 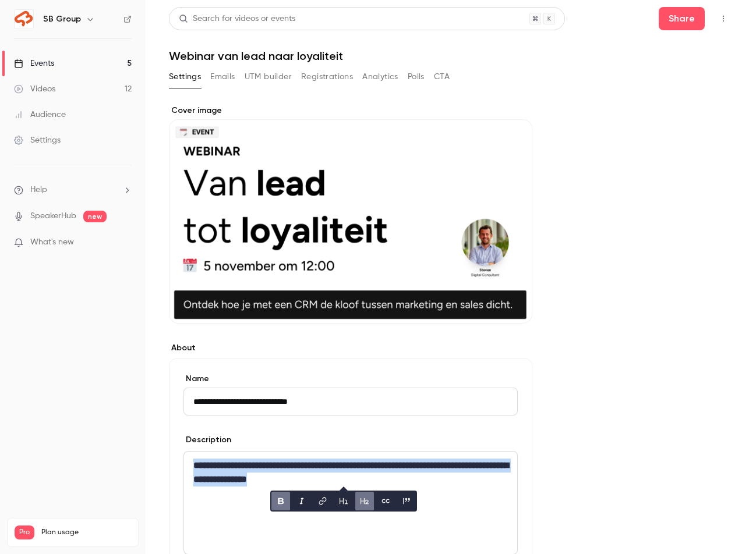 I want to click on li: help-dropdown-opener, so click(x=73, y=190).